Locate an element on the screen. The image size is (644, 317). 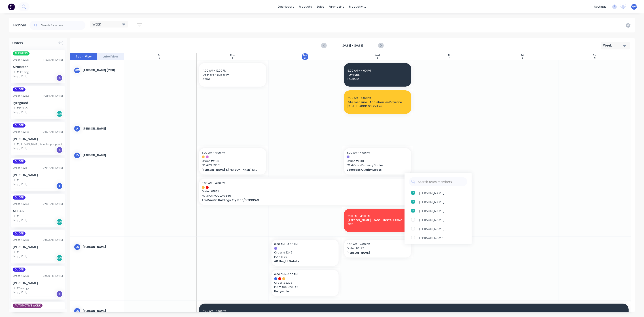
div: A is located at coordinates (77, 128).